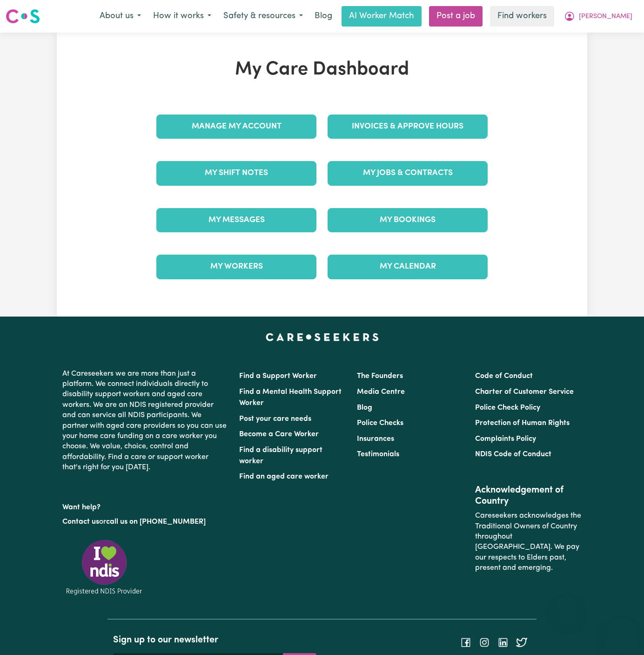 The width and height of the screenshot is (644, 655). What do you see at coordinates (408, 126) in the screenshot?
I see `a: Invoices & Approve Hours` at bounding box center [408, 126].